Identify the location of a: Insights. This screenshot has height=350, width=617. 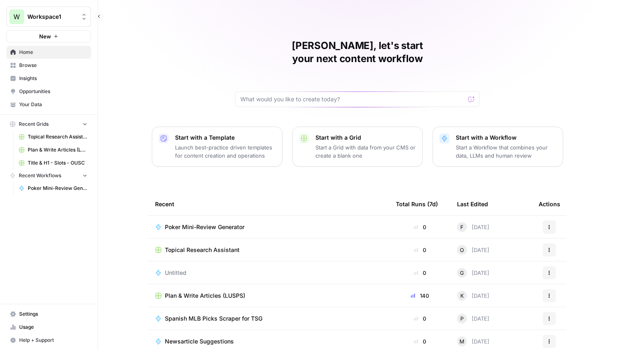
(49, 78).